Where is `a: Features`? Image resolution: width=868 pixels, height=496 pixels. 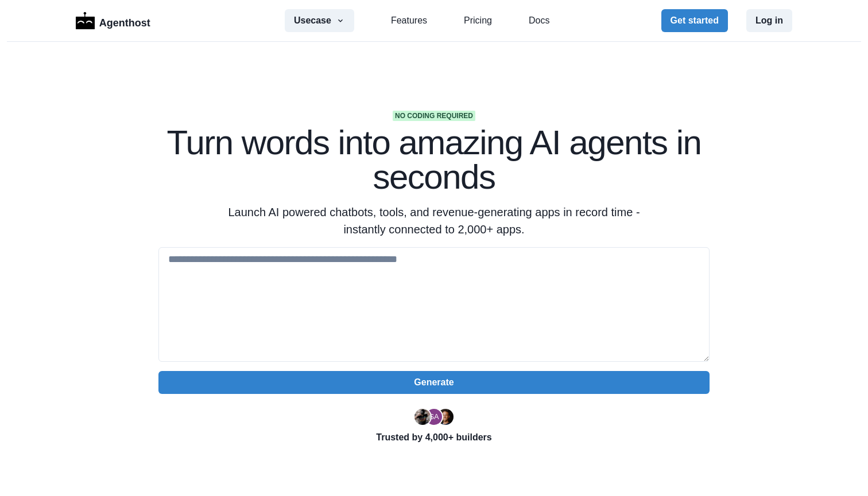 a: Features is located at coordinates (408, 20).